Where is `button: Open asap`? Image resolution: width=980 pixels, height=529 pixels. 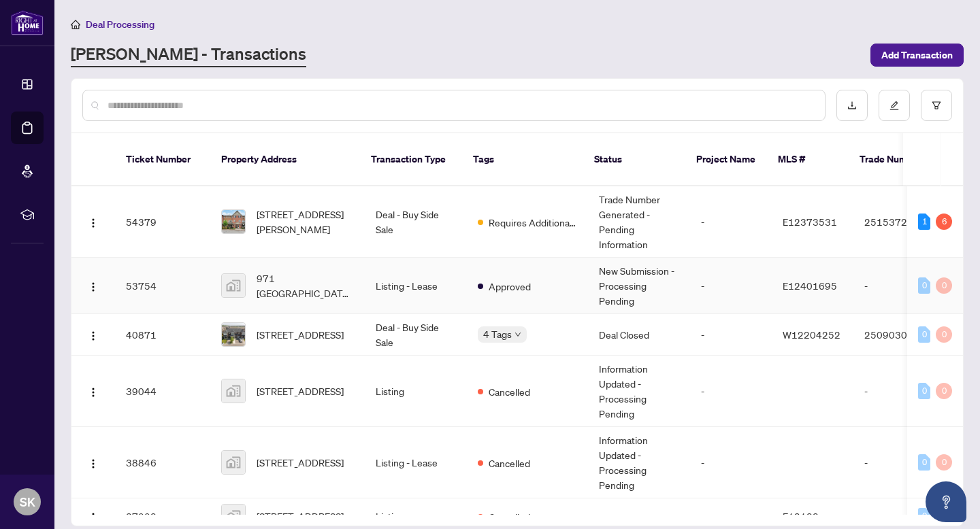
button: Open asap is located at coordinates (946, 502).